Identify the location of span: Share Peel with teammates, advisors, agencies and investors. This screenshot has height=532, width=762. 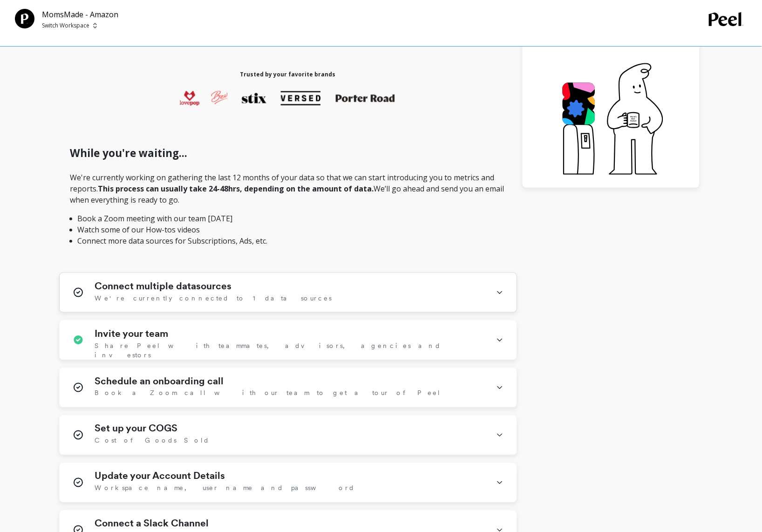
(290, 350).